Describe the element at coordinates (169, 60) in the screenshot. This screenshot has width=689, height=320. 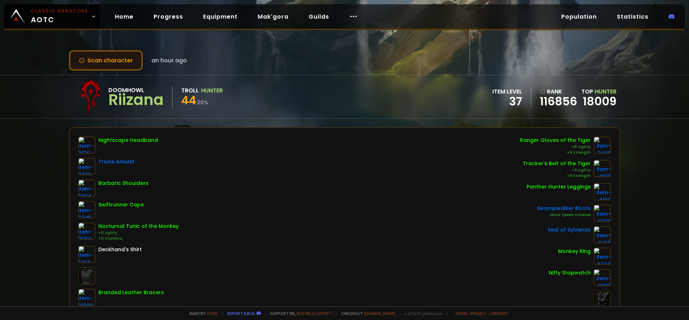
I see `span: an hour ago` at that location.